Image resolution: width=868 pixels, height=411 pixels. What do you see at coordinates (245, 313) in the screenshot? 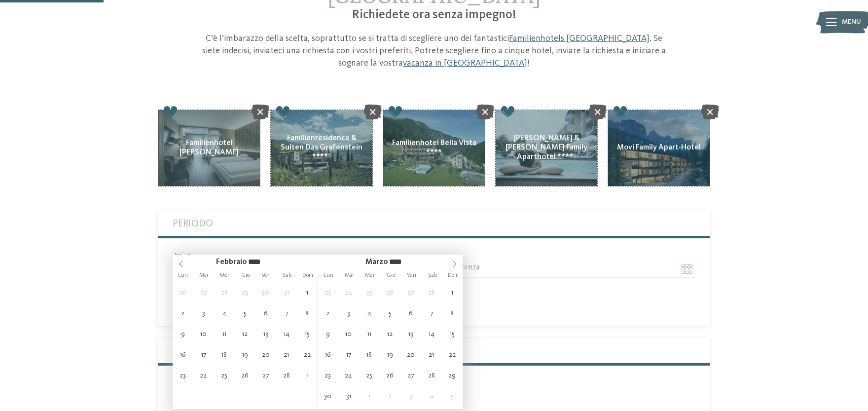
I see `span: Febbraio 5, 2026` at bounding box center [245, 313].